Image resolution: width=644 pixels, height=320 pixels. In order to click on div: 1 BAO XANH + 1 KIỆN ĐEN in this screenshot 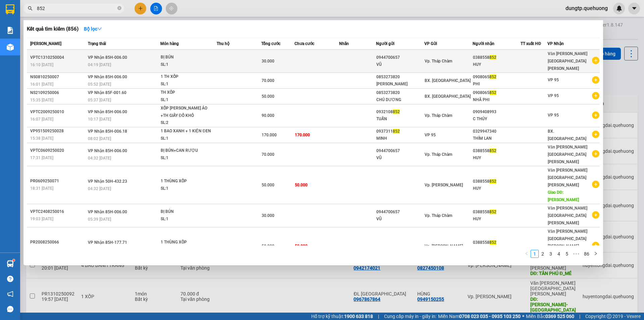, I will do `click(186, 131)`.